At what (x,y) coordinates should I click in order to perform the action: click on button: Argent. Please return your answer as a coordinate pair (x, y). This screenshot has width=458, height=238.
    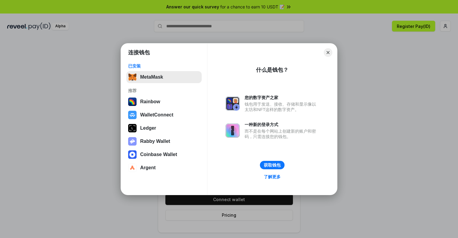
    Looking at the image, I should click on (164, 168).